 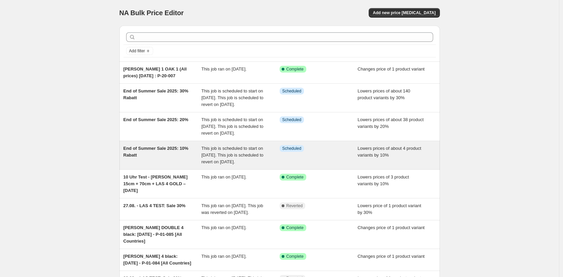 I want to click on span: Lowers prices of about 38 product variants by 20%, so click(x=391, y=123).